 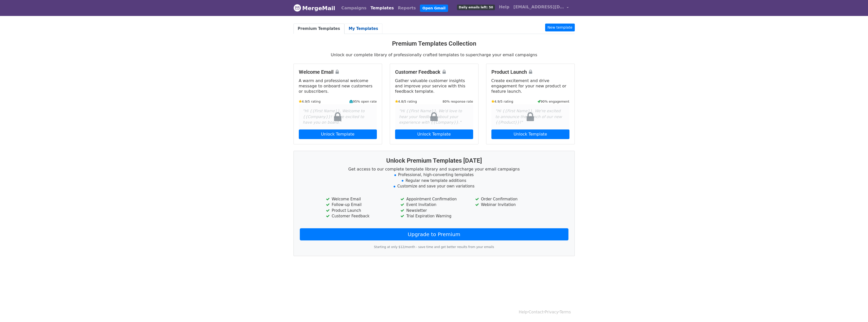 What do you see at coordinates (434, 181) in the screenshot?
I see `li: Regular new template additions` at bounding box center [434, 181].